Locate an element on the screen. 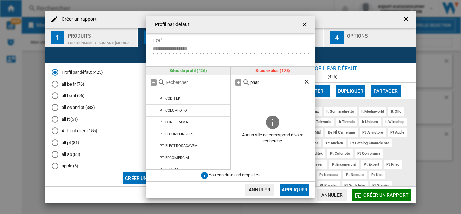 The width and height of the screenshot is (461, 214). div: Sites du profil (426) is located at coordinates (188, 70).